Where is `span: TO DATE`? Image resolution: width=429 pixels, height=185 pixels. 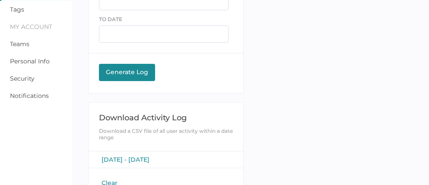
span: TO DATE is located at coordinates (110, 19).